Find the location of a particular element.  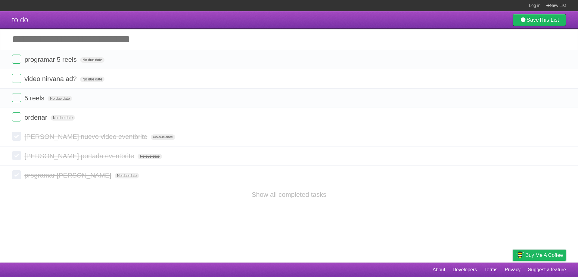

a: Suggest a feature is located at coordinates (547, 270).